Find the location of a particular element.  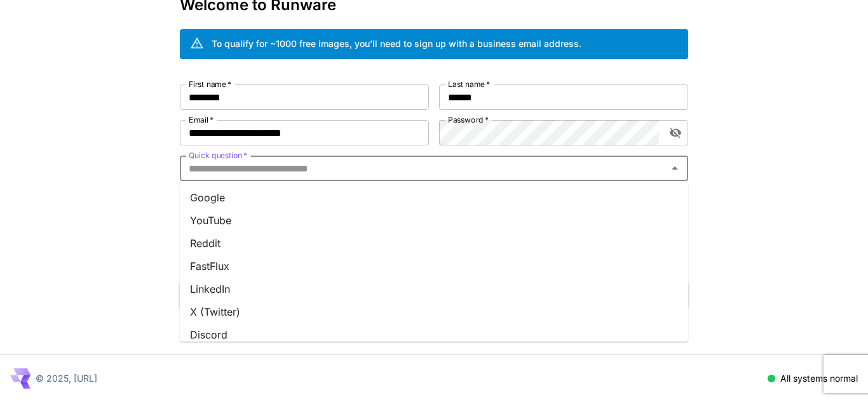

p: All systems normal is located at coordinates (820, 379).